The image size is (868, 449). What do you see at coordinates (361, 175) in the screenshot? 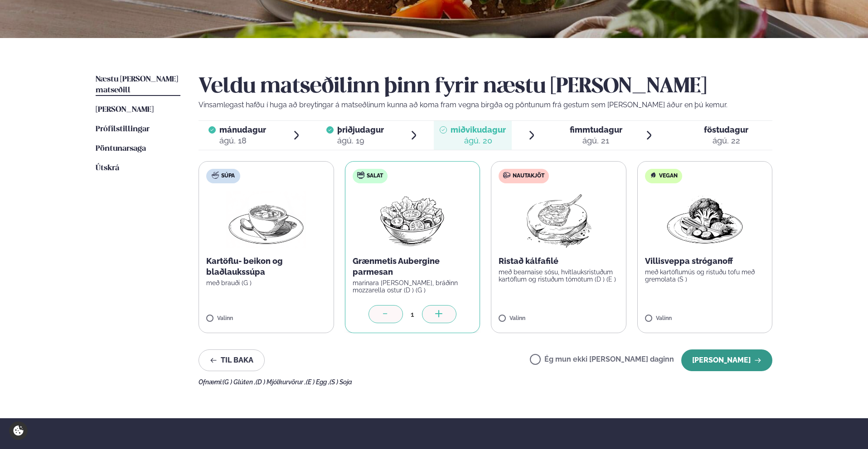
I see `img: salad.svg` at bounding box center [361, 175].